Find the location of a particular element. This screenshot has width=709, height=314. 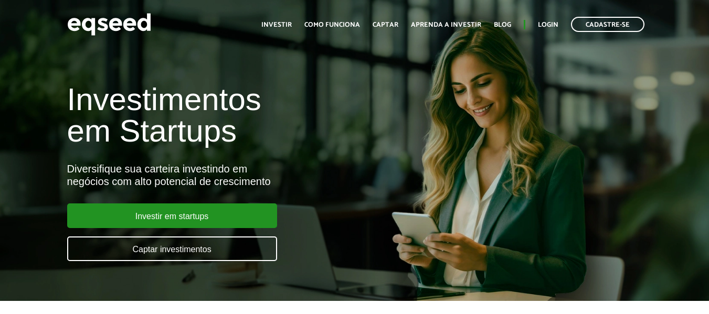

a: Blog is located at coordinates (502, 25).